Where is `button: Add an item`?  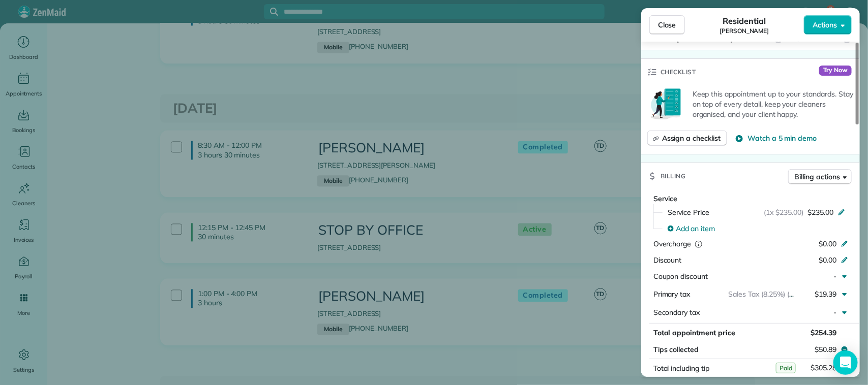 button: Add an item is located at coordinates (757, 229).